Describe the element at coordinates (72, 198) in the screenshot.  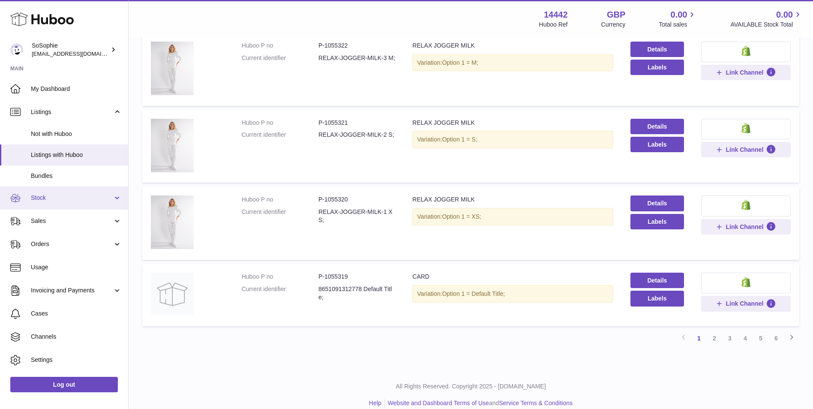
I see `span: Stock` at that location.